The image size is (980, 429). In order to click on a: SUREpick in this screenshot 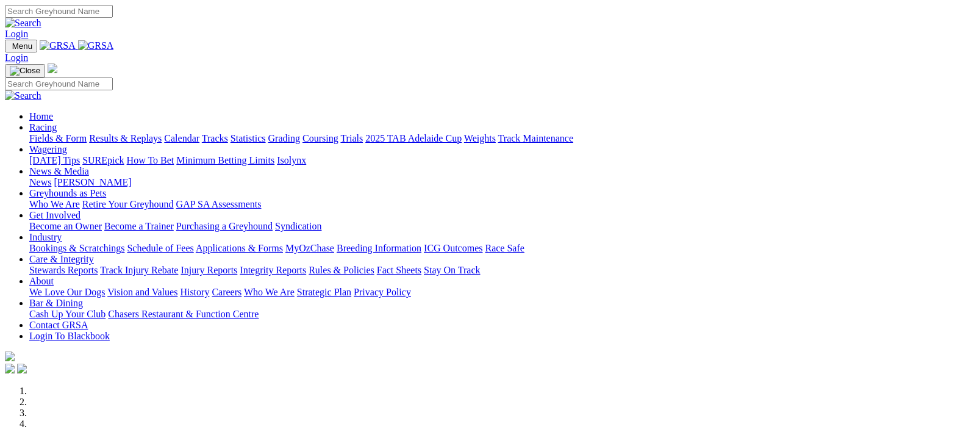, I will do `click(103, 160)`.